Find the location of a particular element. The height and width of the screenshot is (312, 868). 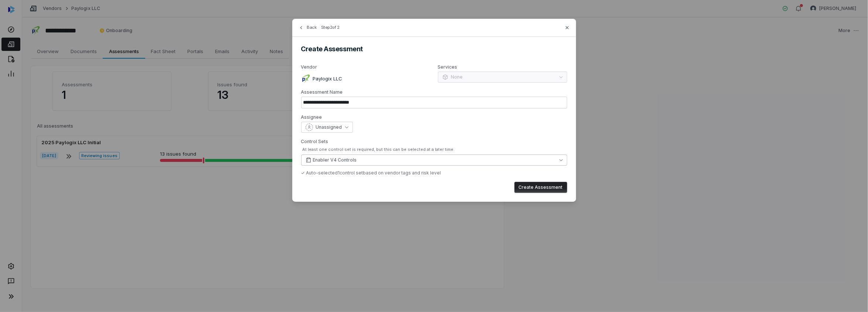

label: Assignee is located at coordinates (434, 117).